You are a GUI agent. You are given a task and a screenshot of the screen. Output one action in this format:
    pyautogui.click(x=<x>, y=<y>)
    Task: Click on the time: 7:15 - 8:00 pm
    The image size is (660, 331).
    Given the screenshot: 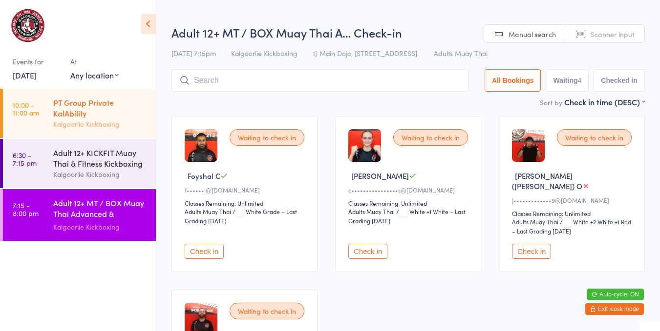 What is the action you would take?
    pyautogui.click(x=25, y=209)
    